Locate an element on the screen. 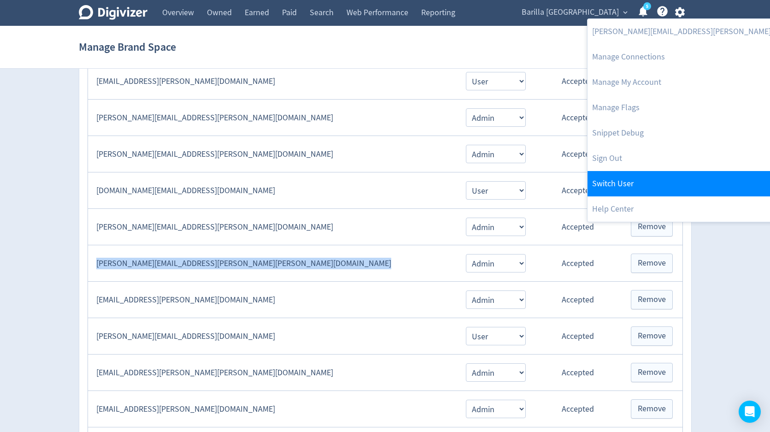 Image resolution: width=770 pixels, height=432 pixels. div: Open Intercom Messenger is located at coordinates (750, 412).